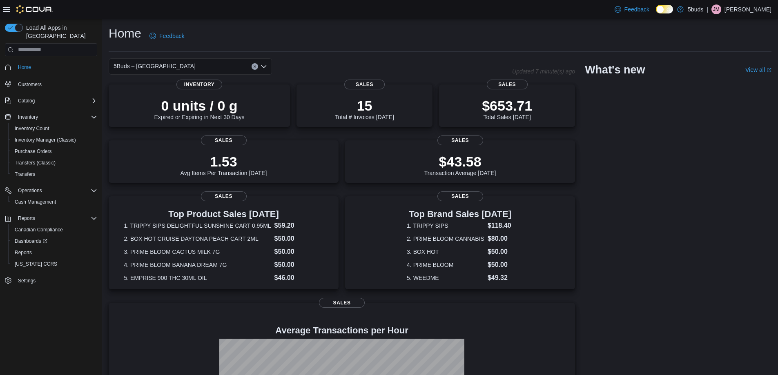  What do you see at coordinates (716, 9) in the screenshot?
I see `div: Julie Murdock` at bounding box center [716, 9].